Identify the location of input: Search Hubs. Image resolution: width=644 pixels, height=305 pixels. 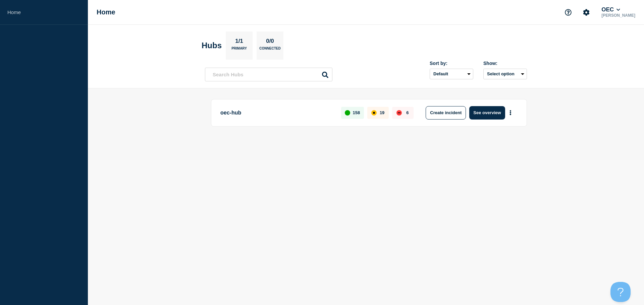
(269, 75).